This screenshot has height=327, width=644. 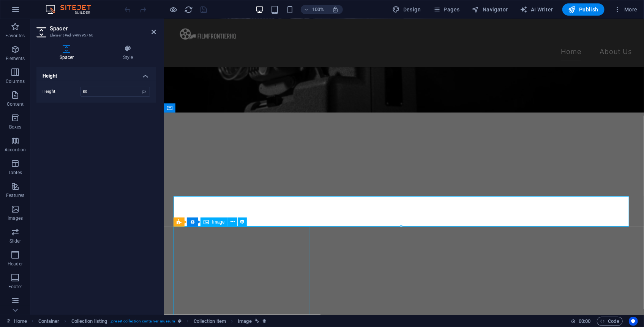 I want to click on p: Slider, so click(x=15, y=241).